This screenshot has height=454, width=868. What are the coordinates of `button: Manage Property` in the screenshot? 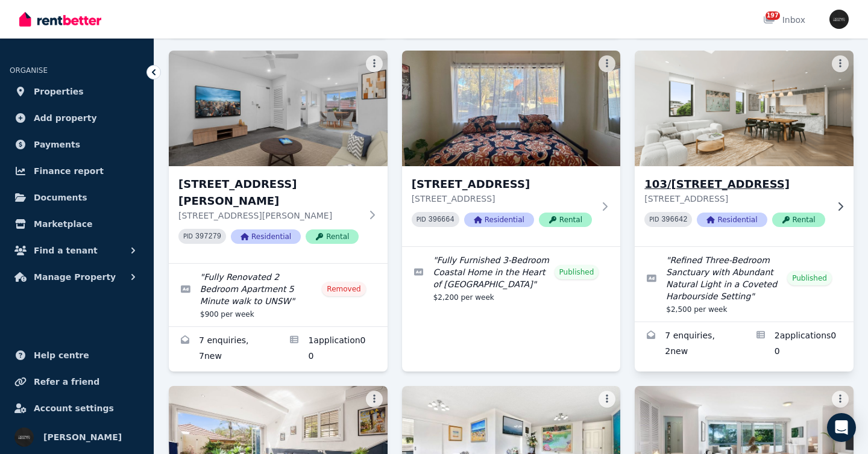 It's located at (76, 277).